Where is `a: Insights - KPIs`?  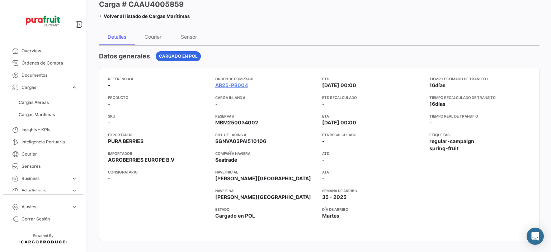 a: Insights - KPIs is located at coordinates (43, 130).